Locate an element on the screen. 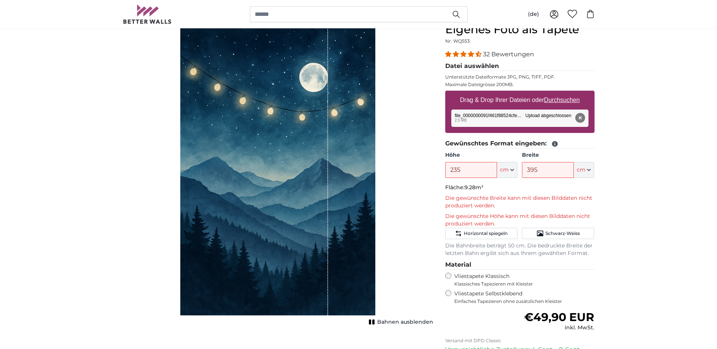  p: Versand mit DPD Classic is located at coordinates (520, 341).